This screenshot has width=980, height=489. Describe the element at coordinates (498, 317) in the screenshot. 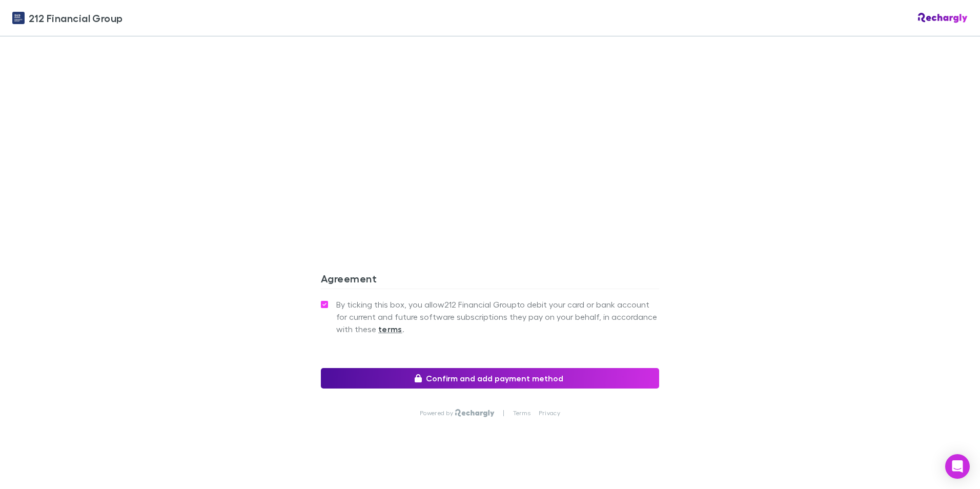

I see `span: By ticking this box, you allow 212 Financial Group to debit your card or bank account for current...` at that location.